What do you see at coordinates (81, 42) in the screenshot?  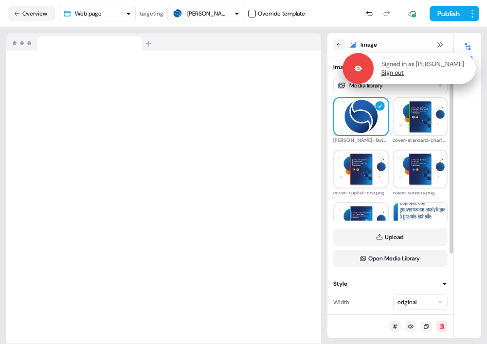 I see `img: Browser topbar` at bounding box center [81, 42].